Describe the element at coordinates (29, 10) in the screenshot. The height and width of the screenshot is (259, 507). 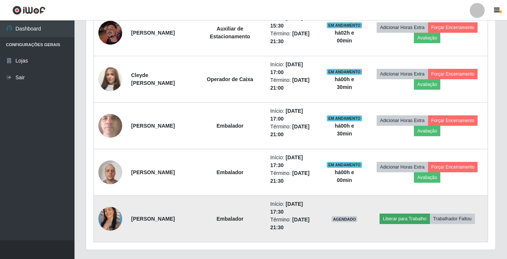
I see `img: CoreUI Logo` at that location.